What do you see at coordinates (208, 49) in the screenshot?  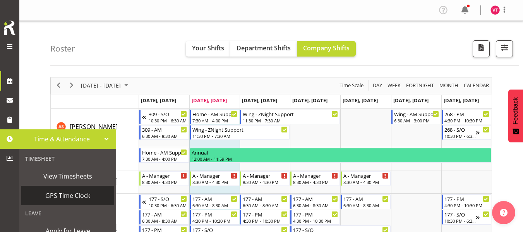 I see `button: Your Shifts` at bounding box center [208, 49].